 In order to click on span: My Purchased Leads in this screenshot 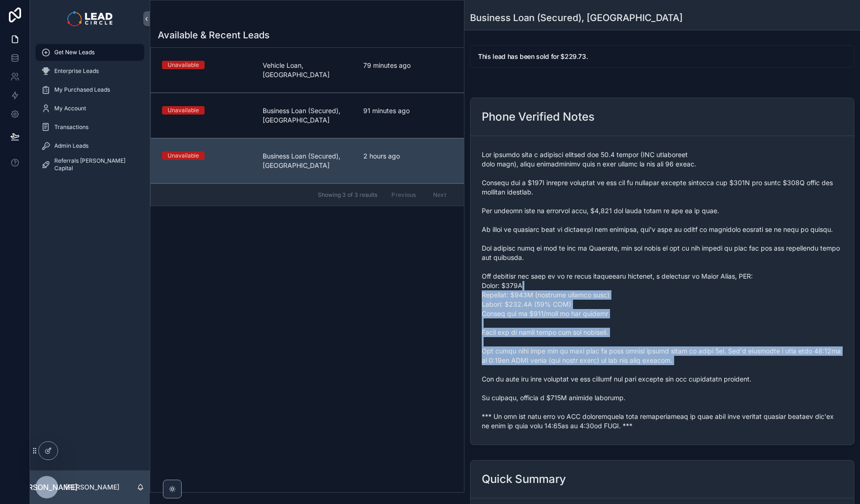, I will do `click(82, 90)`.